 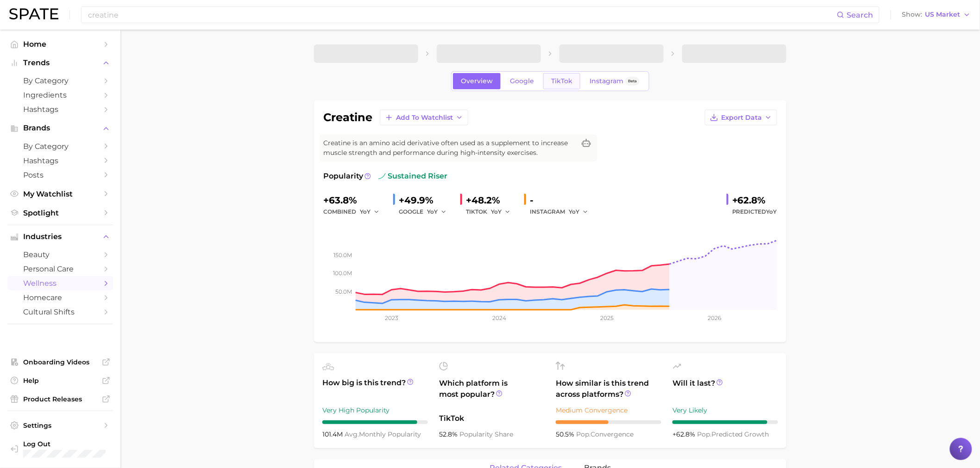 What do you see at coordinates (449, 435) in the screenshot?
I see `span: 52.8%` at bounding box center [449, 435].